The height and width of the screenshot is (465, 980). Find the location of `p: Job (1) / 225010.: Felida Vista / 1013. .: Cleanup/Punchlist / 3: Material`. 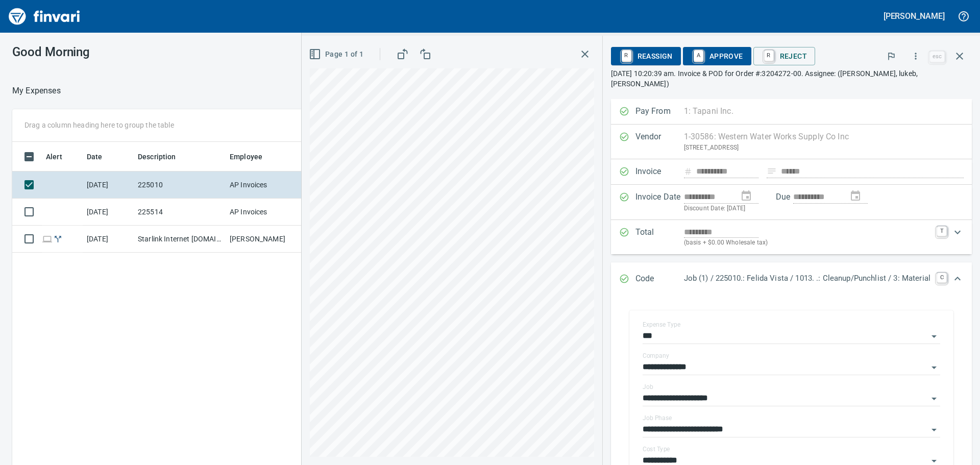

p: Job (1) / 225010.: Felida Vista / 1013. .: Cleanup/Punchlist / 3: Material is located at coordinates (807, 278).